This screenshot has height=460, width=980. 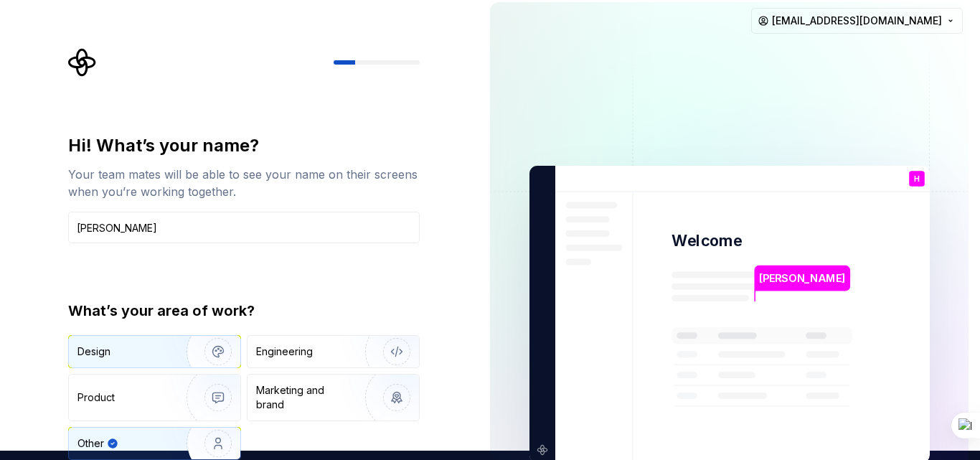 I want to click on div: What’s your area of work?, so click(x=243, y=311).